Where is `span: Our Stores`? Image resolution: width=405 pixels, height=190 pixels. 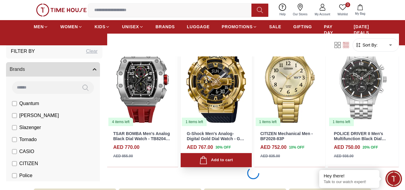
span: Our Stores is located at coordinates (300, 14).